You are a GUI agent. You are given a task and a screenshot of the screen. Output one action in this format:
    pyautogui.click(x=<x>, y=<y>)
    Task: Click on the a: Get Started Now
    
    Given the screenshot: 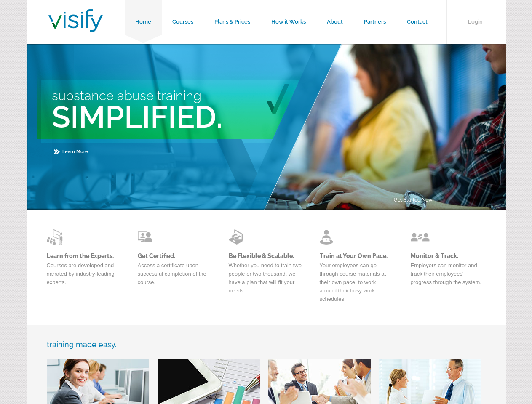 What is the action you would take?
    pyautogui.click(x=413, y=200)
    